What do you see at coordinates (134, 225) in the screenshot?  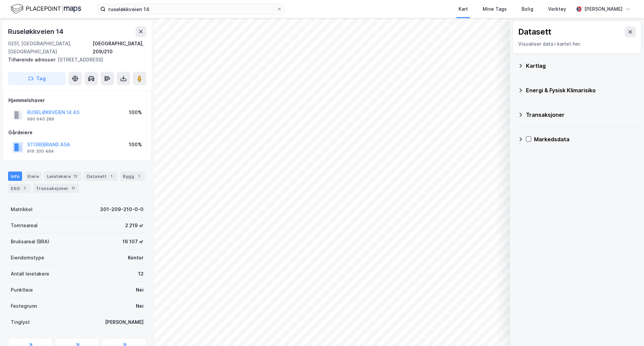 I see `div: 2 219 ㎡` at bounding box center [134, 225].